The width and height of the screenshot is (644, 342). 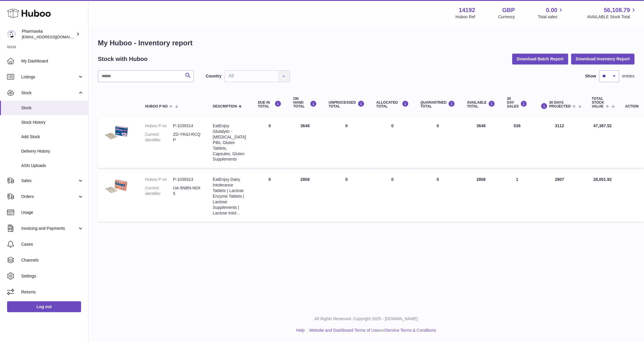 What do you see at coordinates (366, 43) in the screenshot?
I see `h1: My Huboo - Inventory report` at bounding box center [366, 43].